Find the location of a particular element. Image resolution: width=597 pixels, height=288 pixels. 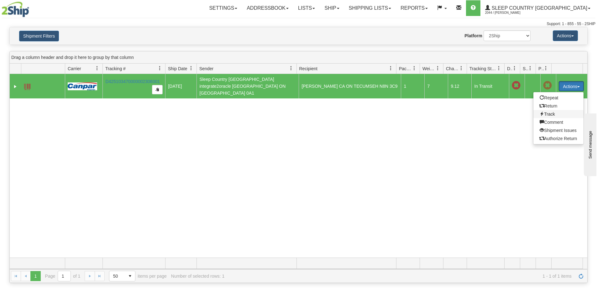

a: Recipient filter column settings is located at coordinates (391, 68).